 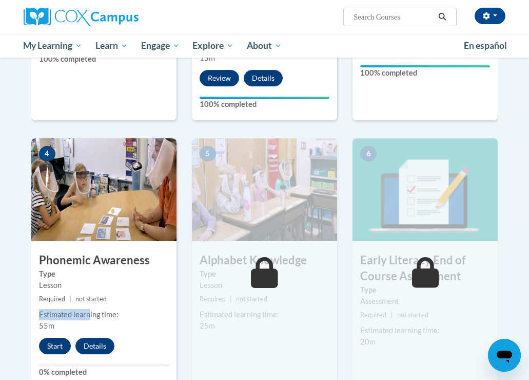 I want to click on span: 4, so click(x=47, y=154).